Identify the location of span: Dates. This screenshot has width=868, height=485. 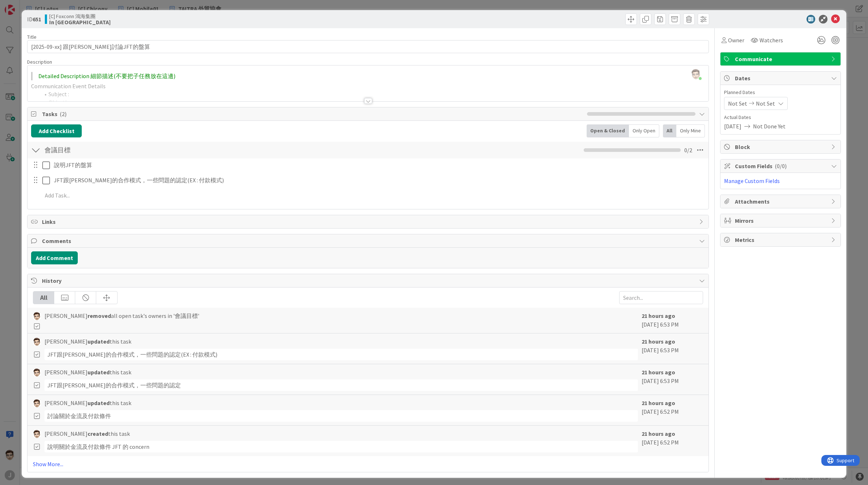
(781, 78).